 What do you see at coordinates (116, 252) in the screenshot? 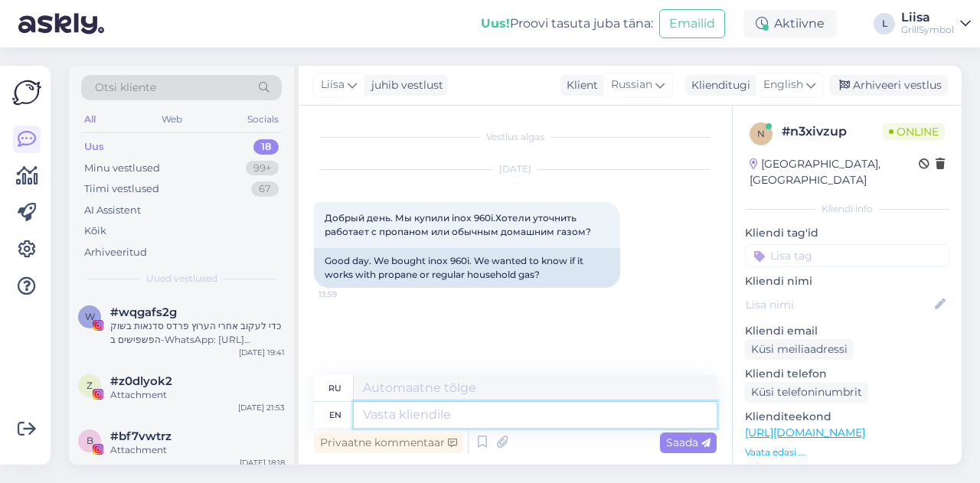
I see `div: Arhiveeritud` at bounding box center [116, 252].